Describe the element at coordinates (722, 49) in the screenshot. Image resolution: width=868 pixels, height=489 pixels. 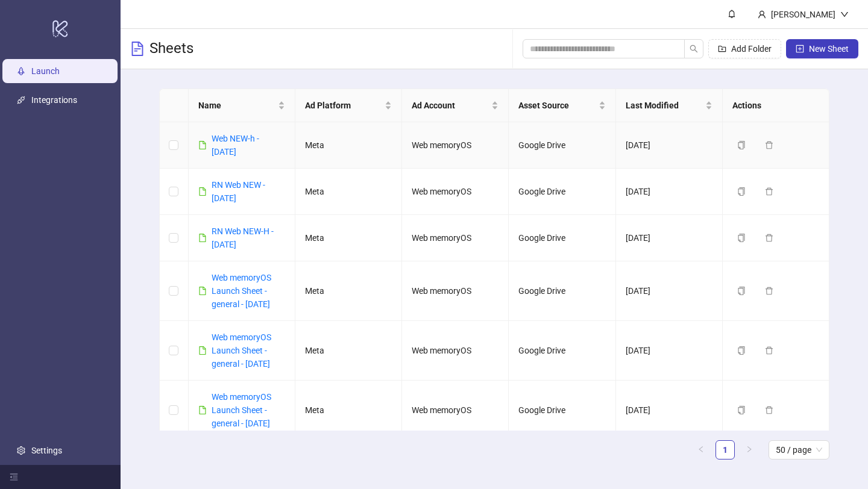
I see `span: folder-add` at that location.